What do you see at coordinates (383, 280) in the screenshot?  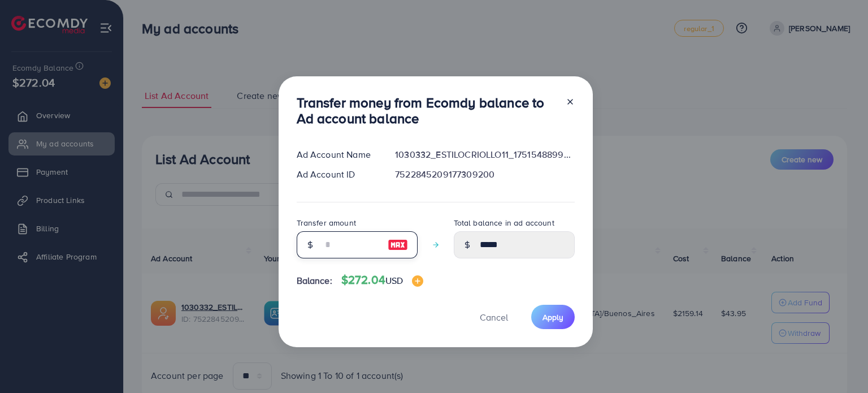 I see `h4: $272.04` at bounding box center [383, 280].